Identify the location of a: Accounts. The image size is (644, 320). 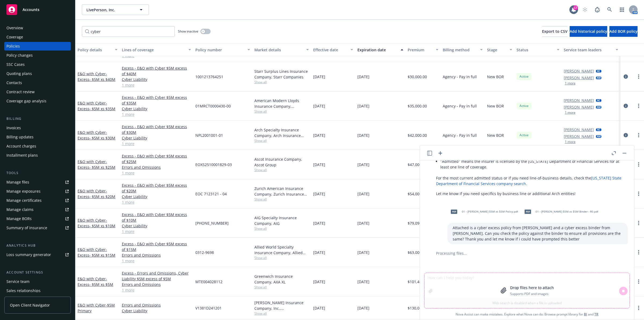
(38, 9).